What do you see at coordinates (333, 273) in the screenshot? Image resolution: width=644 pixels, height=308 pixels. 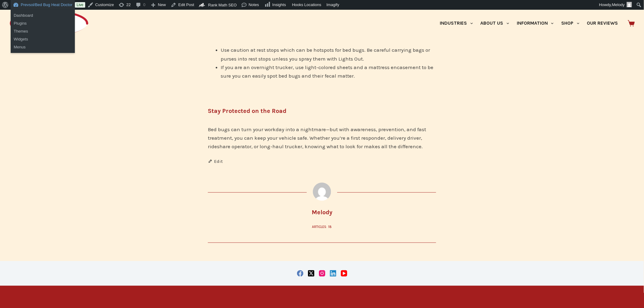 I see `a: LinkedIn` at bounding box center [333, 273].